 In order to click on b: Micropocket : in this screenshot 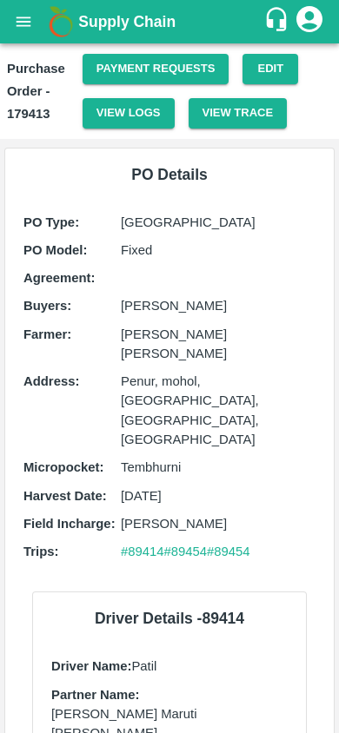, I will do `click(63, 467)`.